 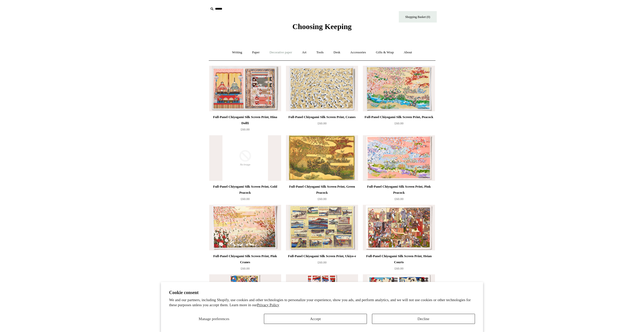 I want to click on img: Full-Panel Chiyogami Silk Screen Print, Noh, so click(x=245, y=297).